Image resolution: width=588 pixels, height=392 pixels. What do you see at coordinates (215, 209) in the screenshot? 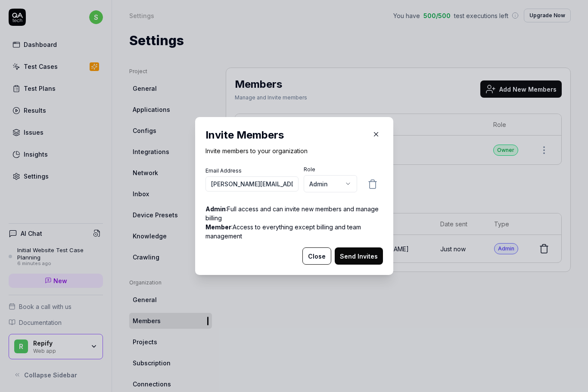
I see `strong: Admin` at bounding box center [215, 209].